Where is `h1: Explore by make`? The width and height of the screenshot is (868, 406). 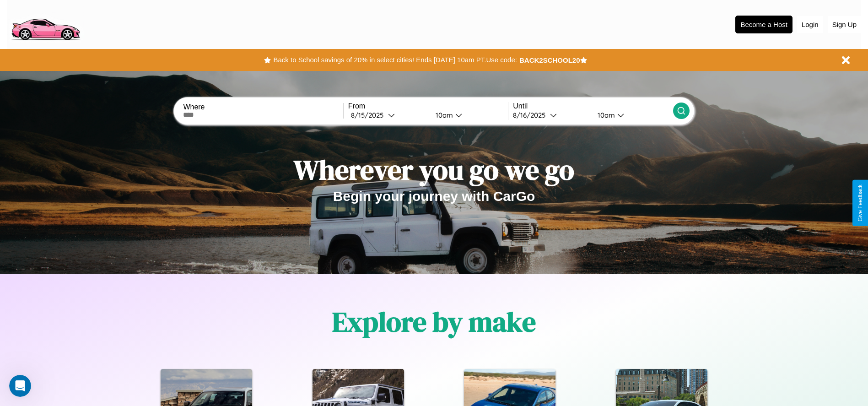 h1: Explore by make is located at coordinates (434, 321).